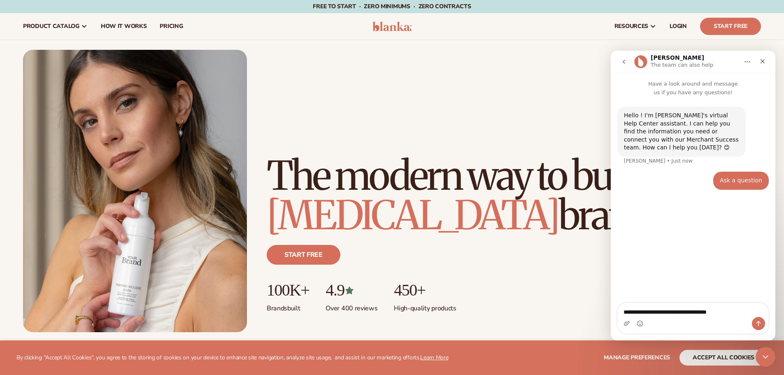 This screenshot has width=784, height=375. I want to click on h1: The modern way to build a brand, so click(513, 195).